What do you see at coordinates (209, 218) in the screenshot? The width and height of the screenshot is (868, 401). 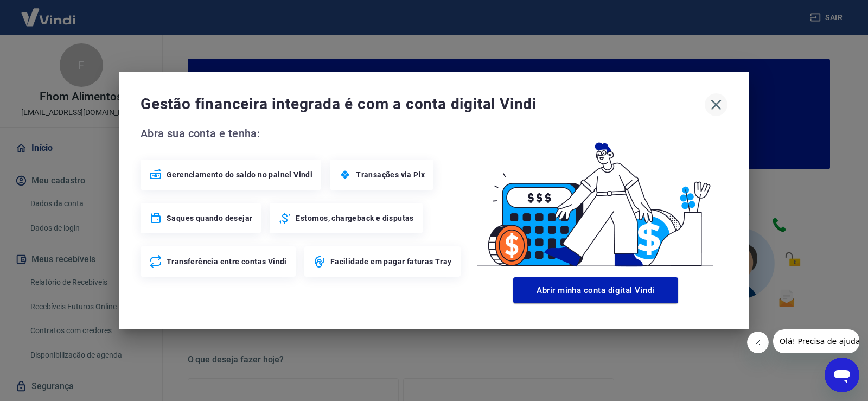 I see `span: Saques quando desejar` at bounding box center [209, 218].